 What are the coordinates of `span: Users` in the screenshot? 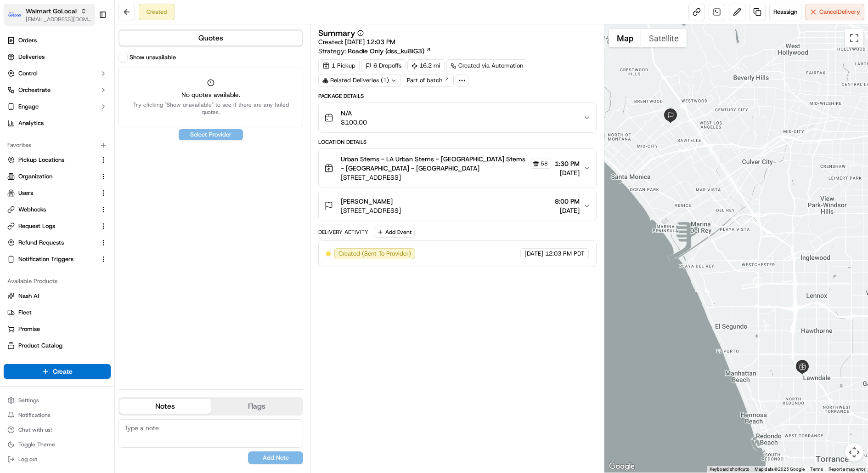 It's located at (26, 193).